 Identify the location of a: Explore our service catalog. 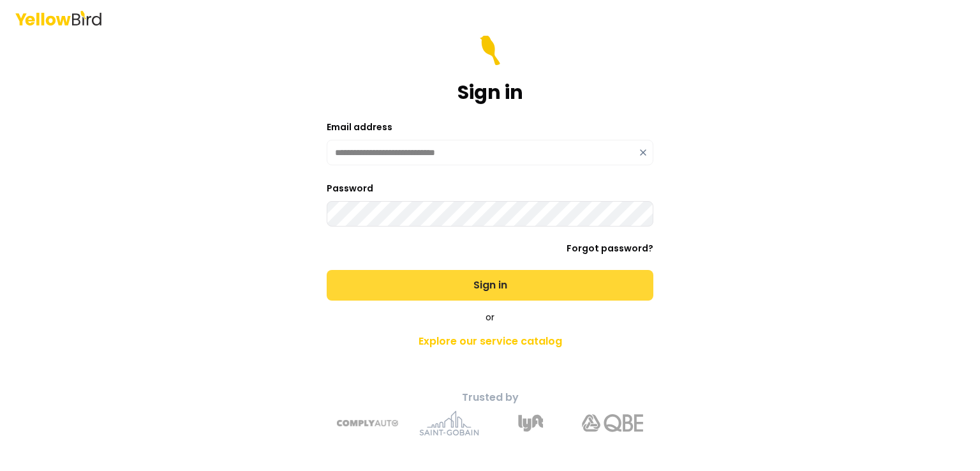
(490, 342).